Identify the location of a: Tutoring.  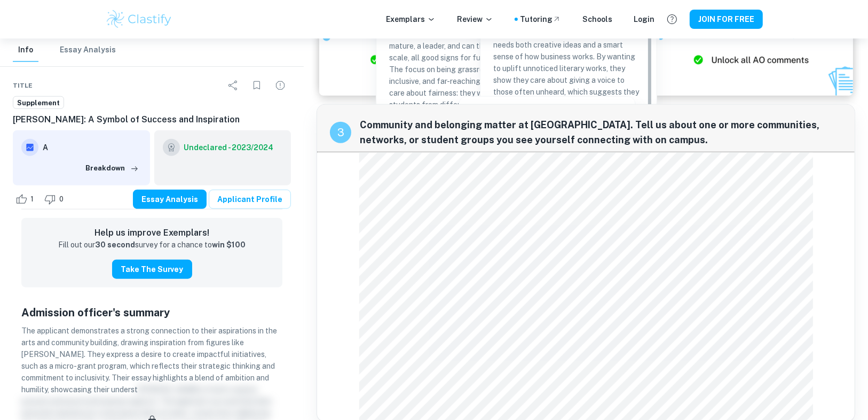
(541, 20).